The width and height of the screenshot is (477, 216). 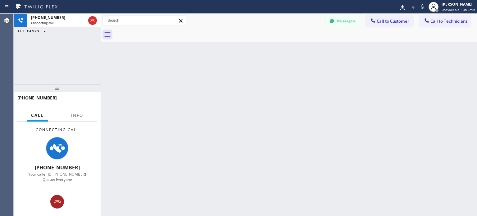 What do you see at coordinates (77, 115) in the screenshot?
I see `span: Info` at bounding box center [77, 115].